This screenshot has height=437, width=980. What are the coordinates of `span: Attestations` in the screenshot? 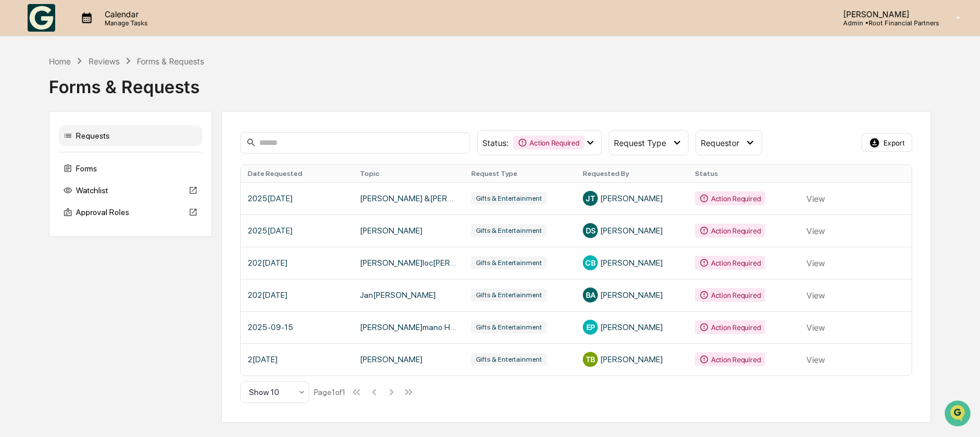 It's located at (119, 210).